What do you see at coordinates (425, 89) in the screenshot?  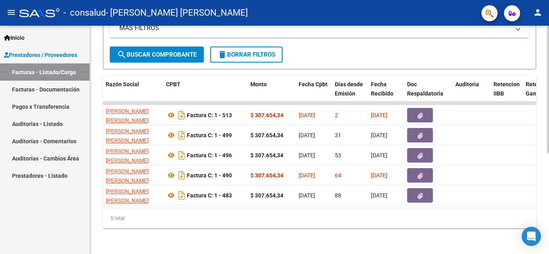 I see `span: Doc Respaldatoria` at bounding box center [425, 89].